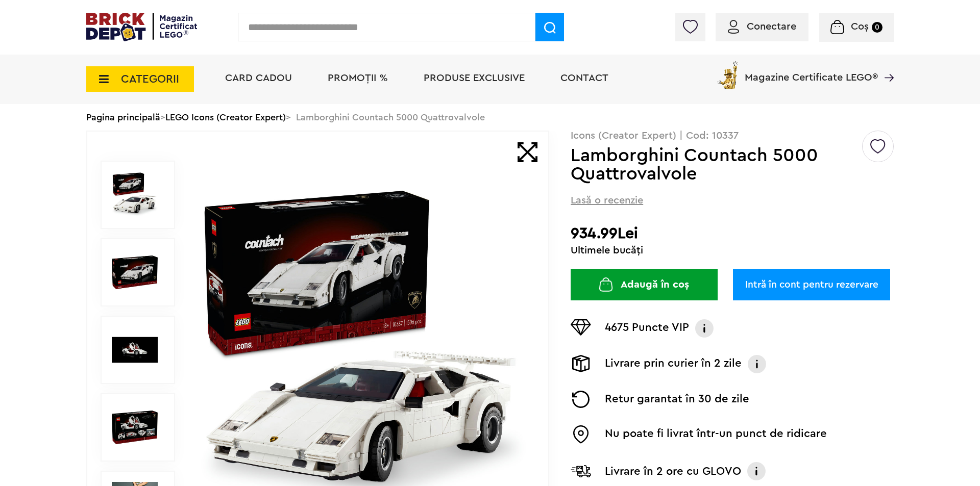  What do you see at coordinates (581, 328) in the screenshot?
I see `img: Puncte VIP` at bounding box center [581, 328].